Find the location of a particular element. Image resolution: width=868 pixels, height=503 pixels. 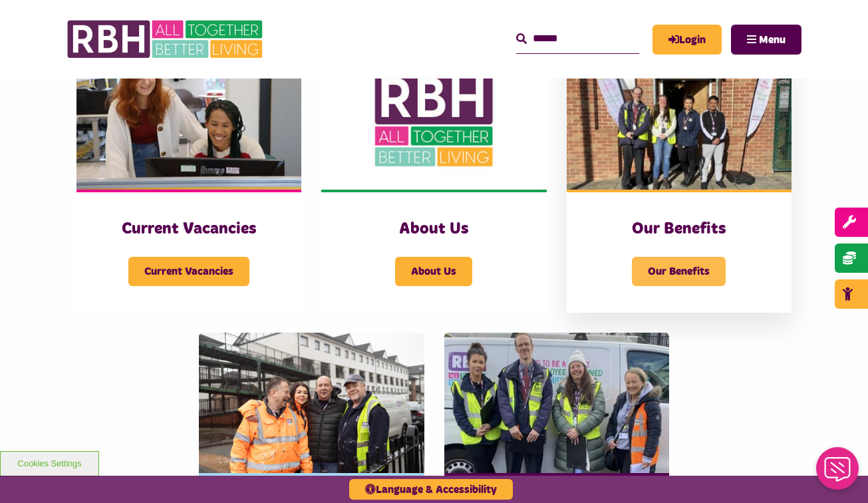

h3: About Us is located at coordinates (434, 229).